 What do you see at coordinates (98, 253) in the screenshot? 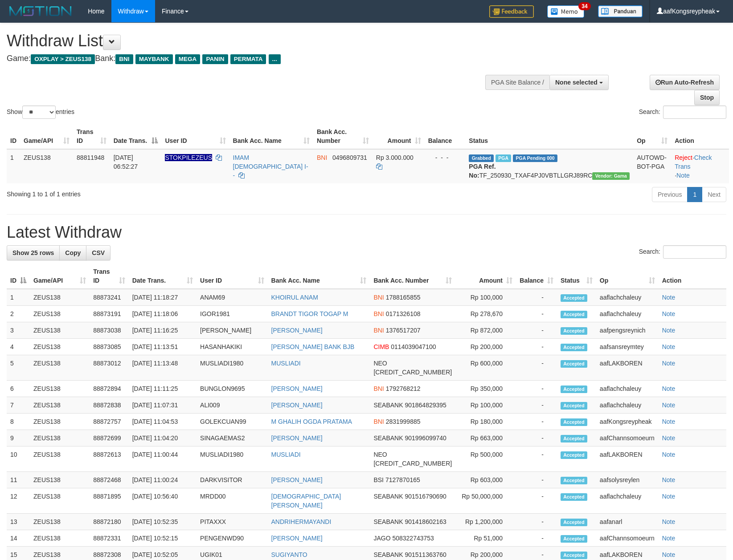
I see `span: CSV` at bounding box center [98, 253].